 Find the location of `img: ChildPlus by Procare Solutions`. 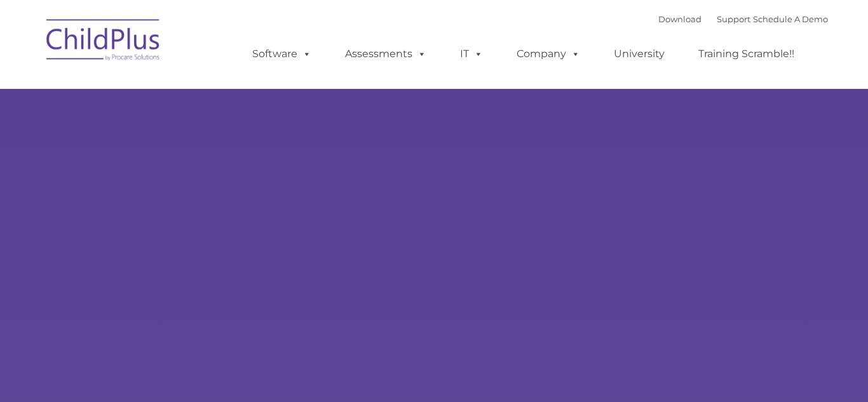

img: ChildPlus by Procare Solutions is located at coordinates (103, 42).